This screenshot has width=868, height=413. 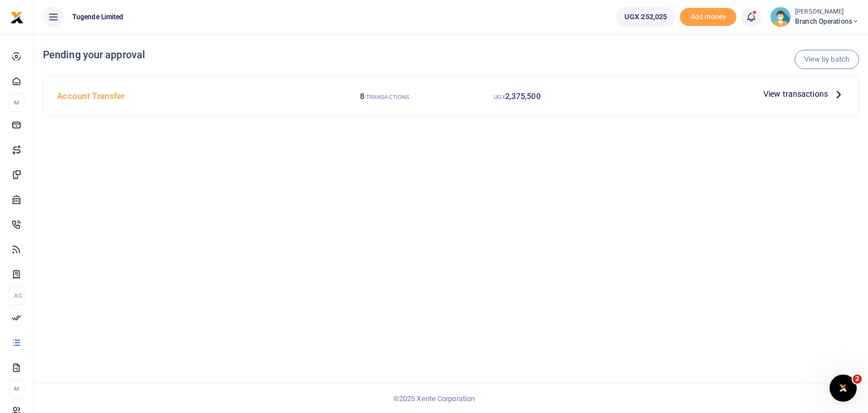 What do you see at coordinates (16, 295) in the screenshot?
I see `li: Ac` at bounding box center [16, 295].